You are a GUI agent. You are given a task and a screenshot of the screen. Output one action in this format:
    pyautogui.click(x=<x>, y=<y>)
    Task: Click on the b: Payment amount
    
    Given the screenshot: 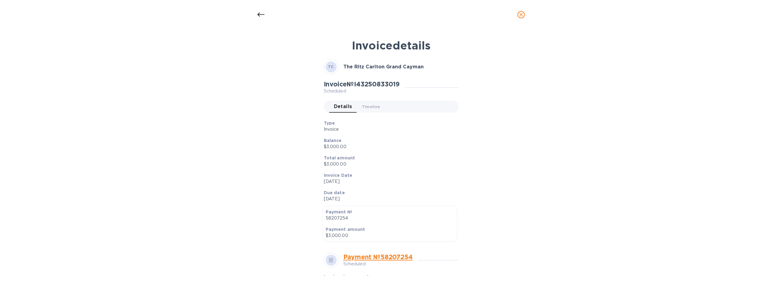 What is the action you would take?
    pyautogui.click(x=345, y=229)
    